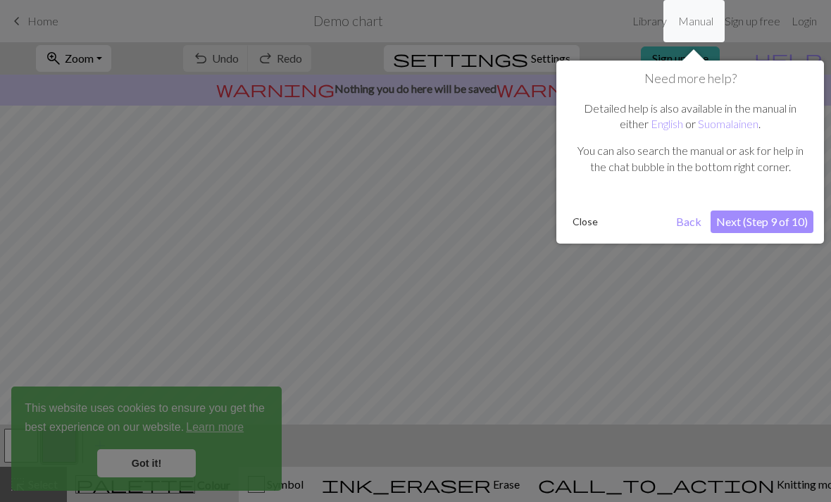  What do you see at coordinates (689, 222) in the screenshot?
I see `button: Back` at bounding box center [689, 222].